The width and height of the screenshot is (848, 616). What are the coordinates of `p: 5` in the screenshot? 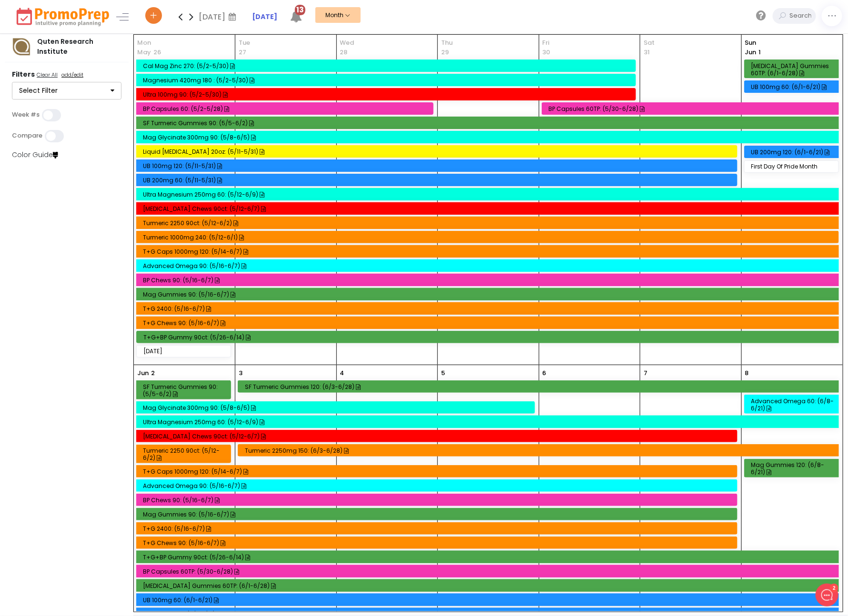 It's located at (443, 373).